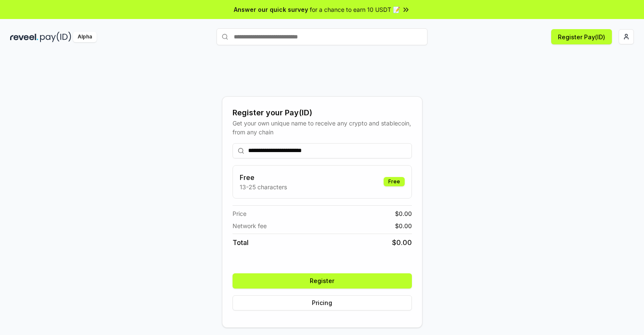  What do you see at coordinates (355, 9) in the screenshot?
I see `span: for a chance to earn 10 USDT 📝` at bounding box center [355, 9].